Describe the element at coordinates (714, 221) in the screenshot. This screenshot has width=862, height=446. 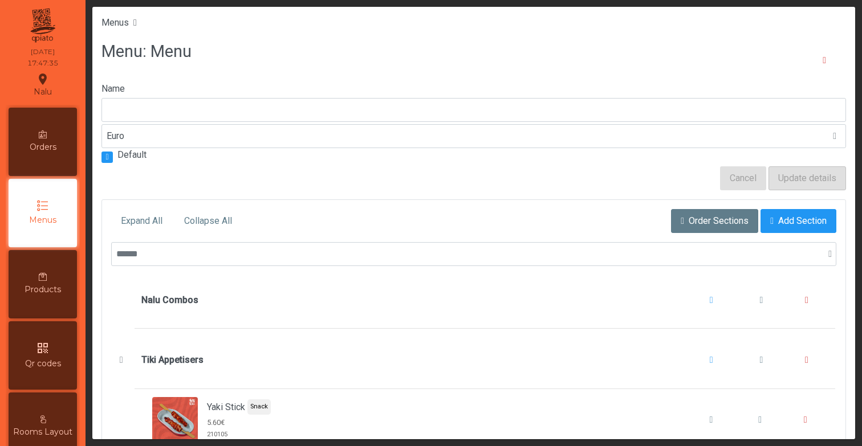
I see `button: Order Sections` at that location.